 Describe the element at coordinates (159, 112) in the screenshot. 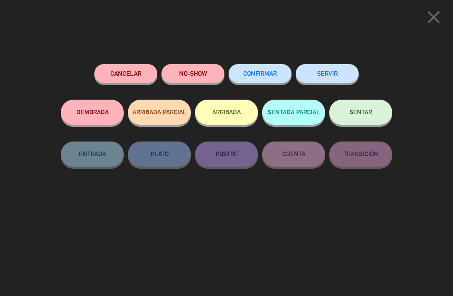

I see `button: ARRIBADA PARCIAL` at that location.